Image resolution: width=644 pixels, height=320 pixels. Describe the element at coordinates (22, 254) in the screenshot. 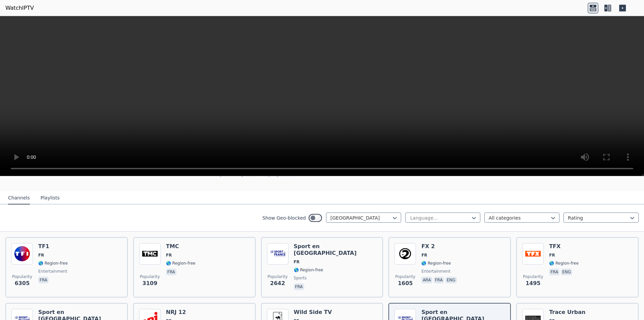

I see `img: TF1` at that location.